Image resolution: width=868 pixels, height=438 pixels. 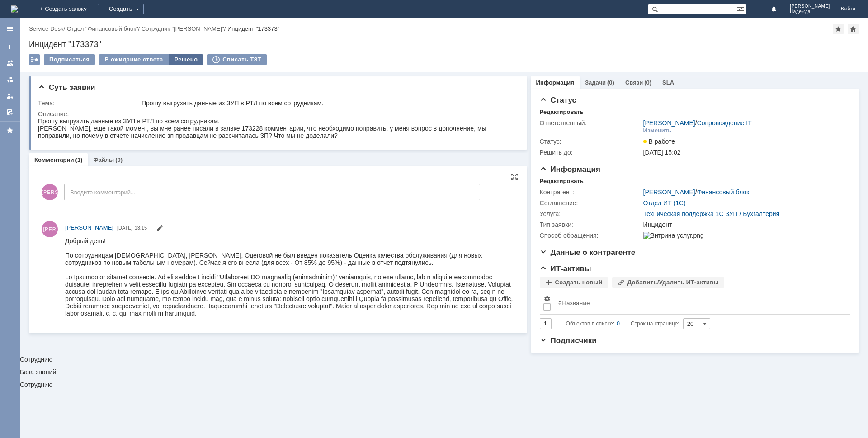 I want to click on span: Редактировать, so click(x=160, y=229).